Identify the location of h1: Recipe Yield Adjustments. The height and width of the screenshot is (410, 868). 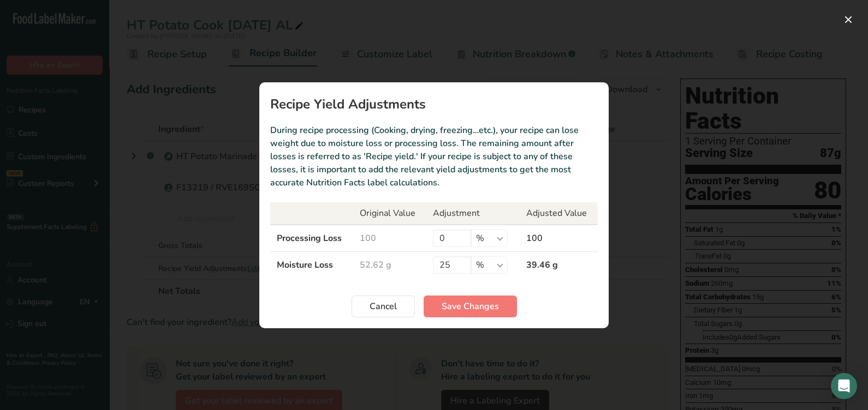
(434, 104).